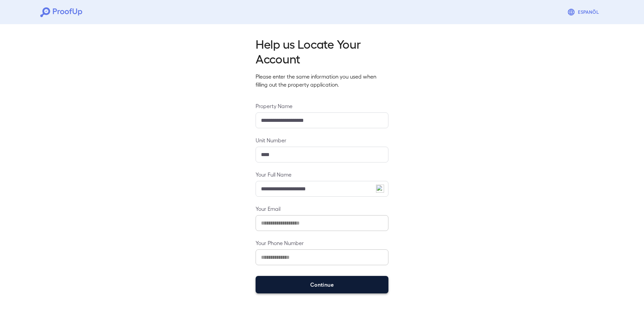 Image resolution: width=644 pixels, height=333 pixels. What do you see at coordinates (322, 51) in the screenshot?
I see `h2: Help us Locate Your Account` at bounding box center [322, 51].